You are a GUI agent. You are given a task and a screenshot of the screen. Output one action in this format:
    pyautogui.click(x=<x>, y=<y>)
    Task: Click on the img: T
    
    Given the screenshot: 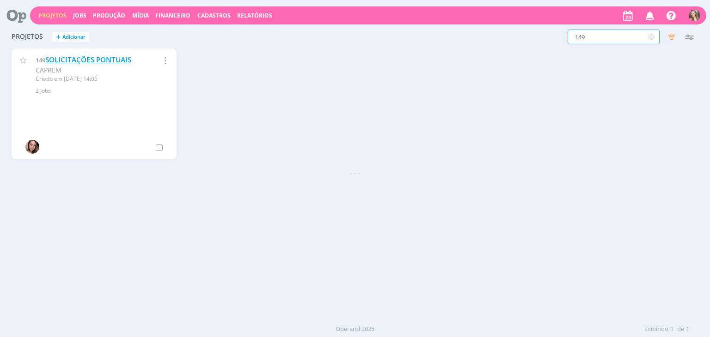 What is the action you would take?
    pyautogui.click(x=32, y=147)
    